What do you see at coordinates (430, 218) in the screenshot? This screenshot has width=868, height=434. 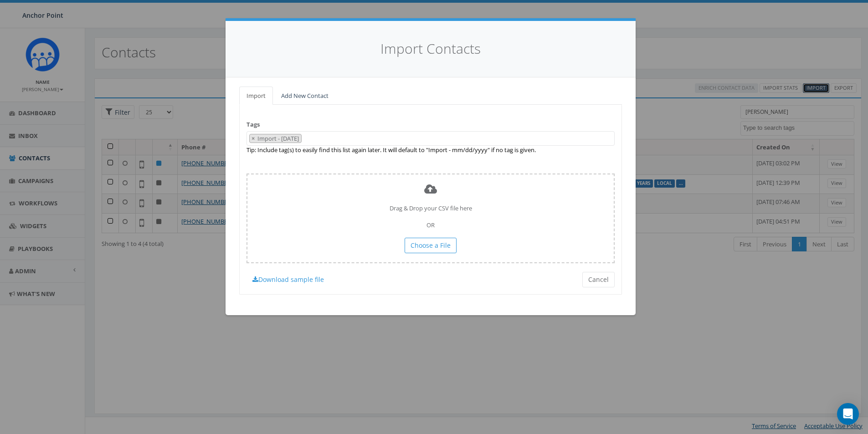 I see `div: Drag & Drop your CSV file here` at bounding box center [430, 218].